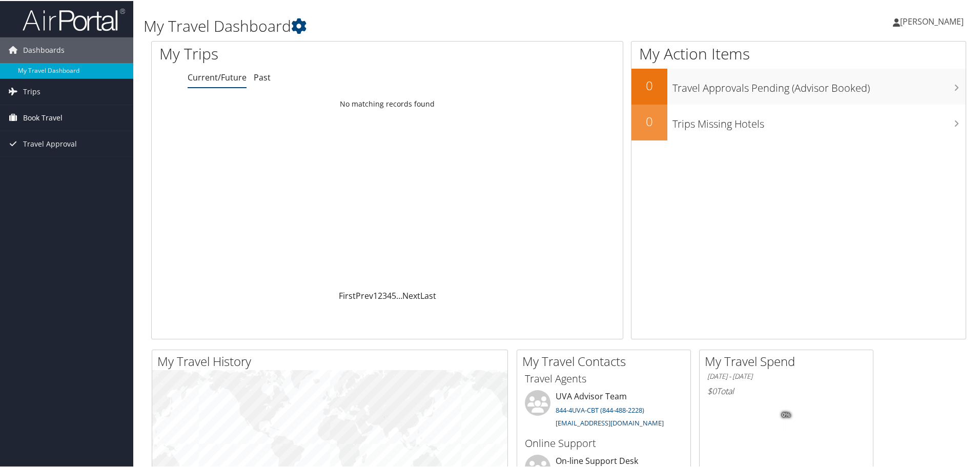 The image size is (980, 467). What do you see at coordinates (347, 294) in the screenshot?
I see `a: First` at bounding box center [347, 294].